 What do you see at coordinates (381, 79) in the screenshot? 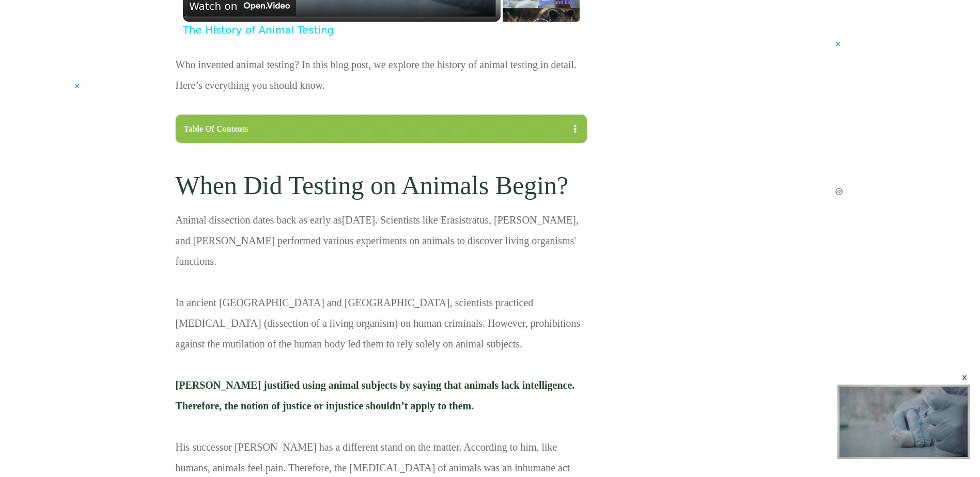
I see `p: Who invented animal testing? In this blog post, we explore the history of animal testing in detai...` at bounding box center [381, 79].